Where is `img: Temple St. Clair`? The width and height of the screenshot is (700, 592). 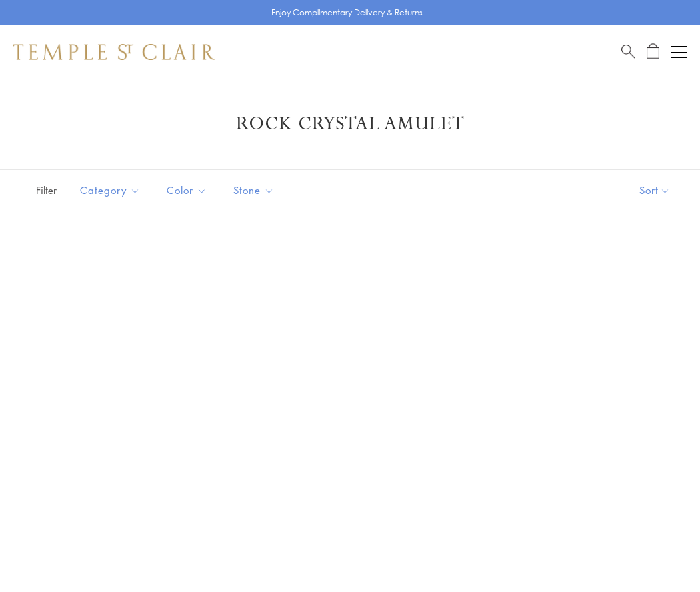 img: Temple St. Clair is located at coordinates (114, 52).